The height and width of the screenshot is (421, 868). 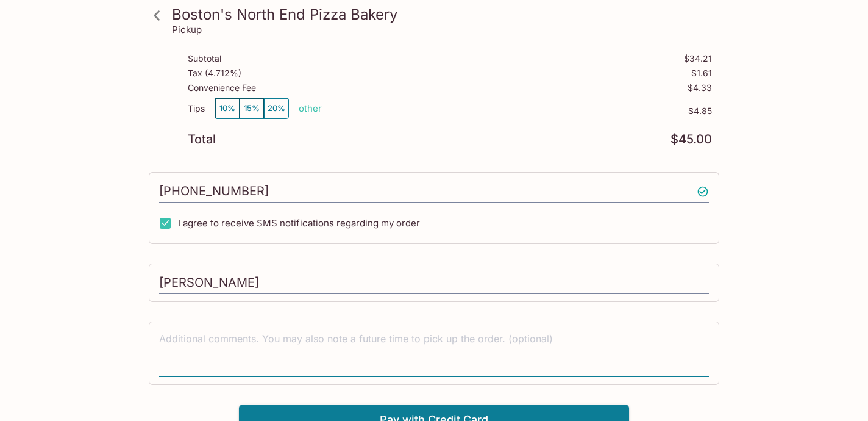 I want to click on button: other, so click(x=310, y=108).